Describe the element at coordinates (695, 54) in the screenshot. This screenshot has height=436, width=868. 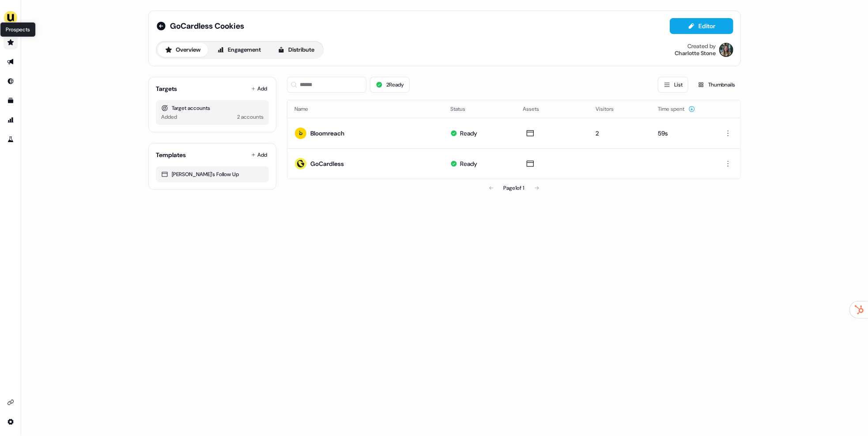
I see `div: Charlotte Stone` at that location.